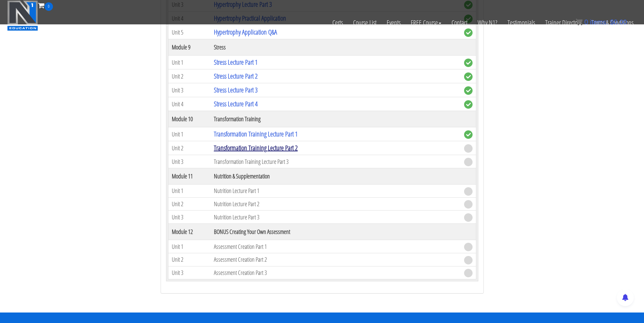  Describe the element at coordinates (236, 89) in the screenshot. I see `a: Stress Lecture Part 3` at that location.